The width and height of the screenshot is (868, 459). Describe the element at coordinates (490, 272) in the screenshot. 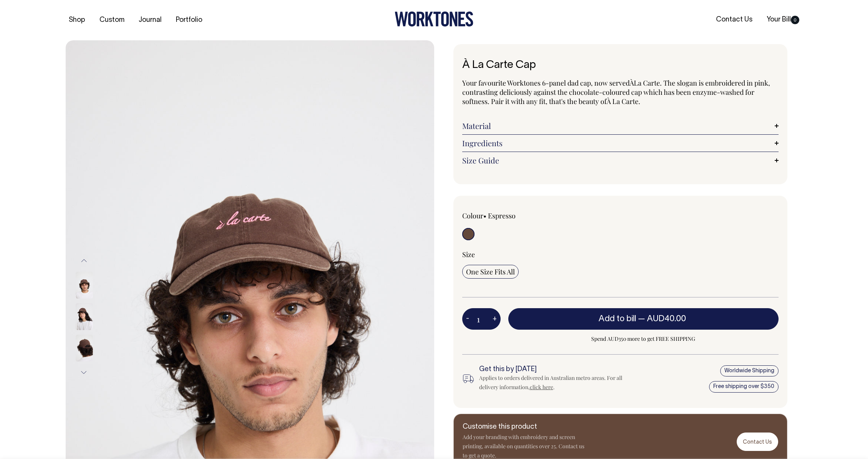

I see `input: One Size Fits All` at that location.